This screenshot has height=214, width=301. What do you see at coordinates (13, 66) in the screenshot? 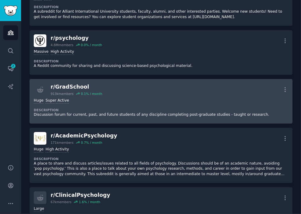
I see `span: 2` at bounding box center [13, 66].